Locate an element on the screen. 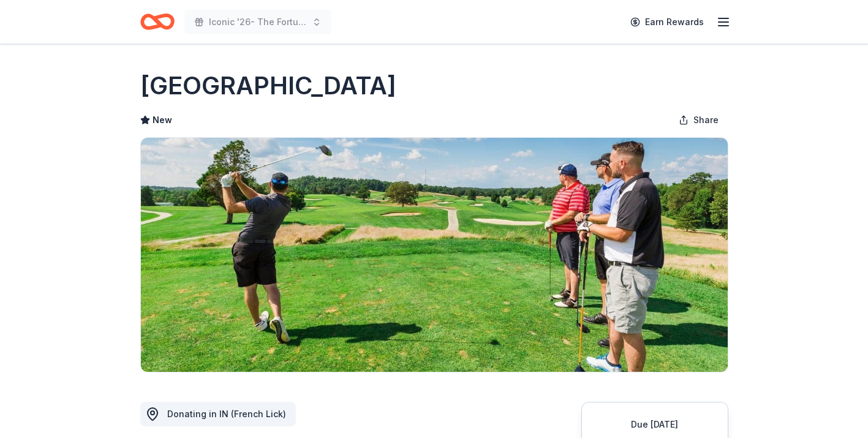  a: Earn Rewards is located at coordinates (667, 22).